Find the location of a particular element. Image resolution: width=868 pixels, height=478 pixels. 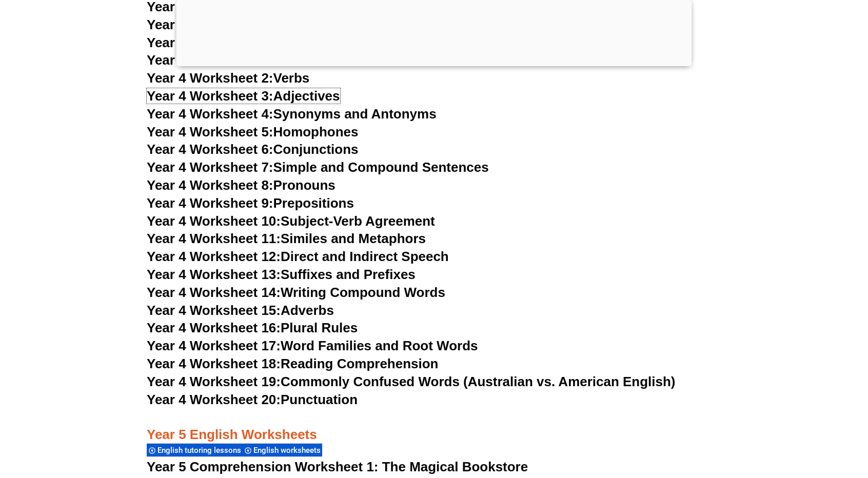

span: English worksheets is located at coordinates (288, 450).